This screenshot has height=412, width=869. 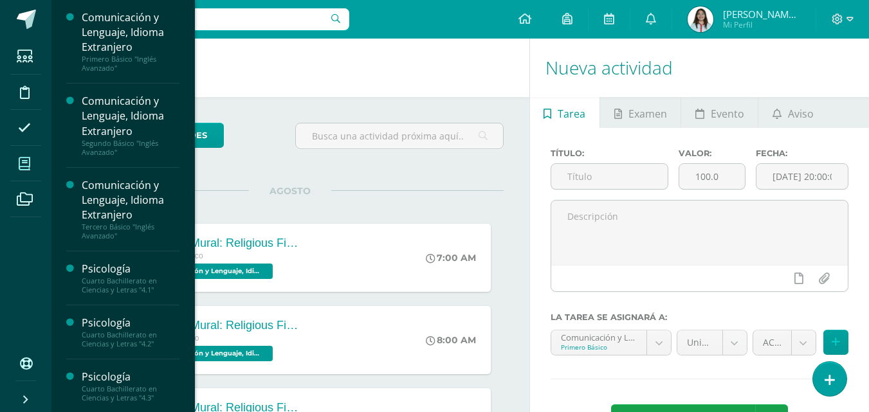 I want to click on a: Tarea, so click(x=565, y=113).